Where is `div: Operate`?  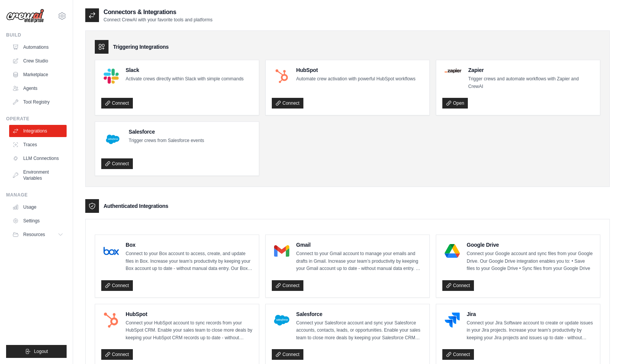 div: Operate is located at coordinates (36, 119).